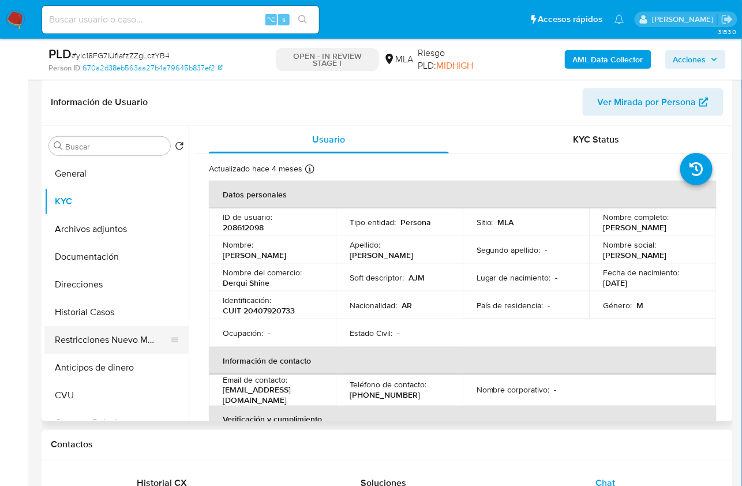 The width and height of the screenshot is (742, 486). I want to click on p: Actualizado hace 4 meses, so click(255, 168).